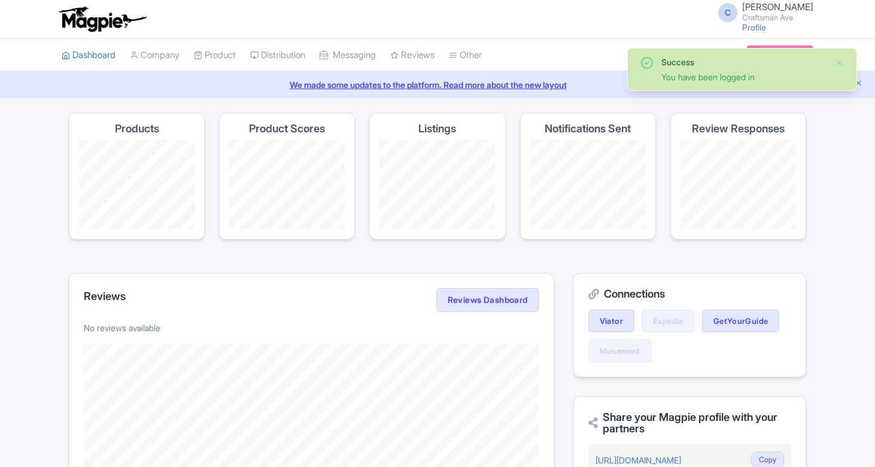  Describe the element at coordinates (287, 129) in the screenshot. I see `h4: Product Scores` at that location.